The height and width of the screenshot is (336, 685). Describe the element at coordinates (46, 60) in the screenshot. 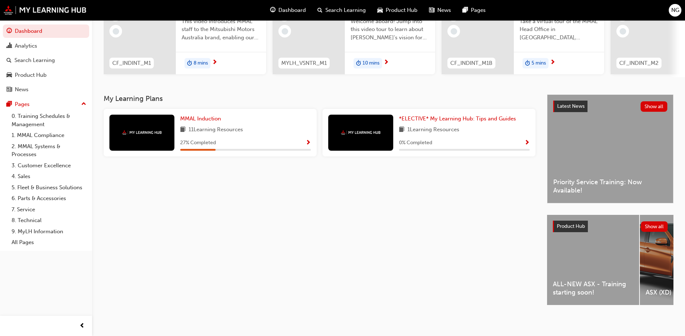

I see `a: Search Learning` at that location.